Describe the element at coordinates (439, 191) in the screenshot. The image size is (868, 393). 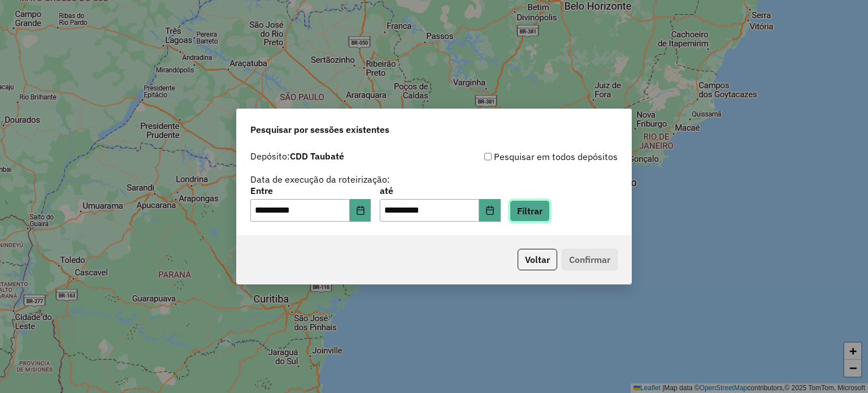
I see `label: até` at that location.